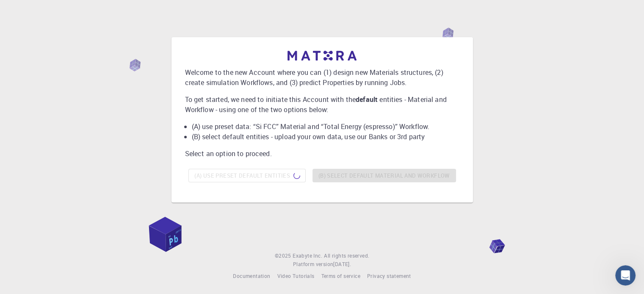 The width and height of the screenshot is (644, 294). I want to click on b: default, so click(367, 99).